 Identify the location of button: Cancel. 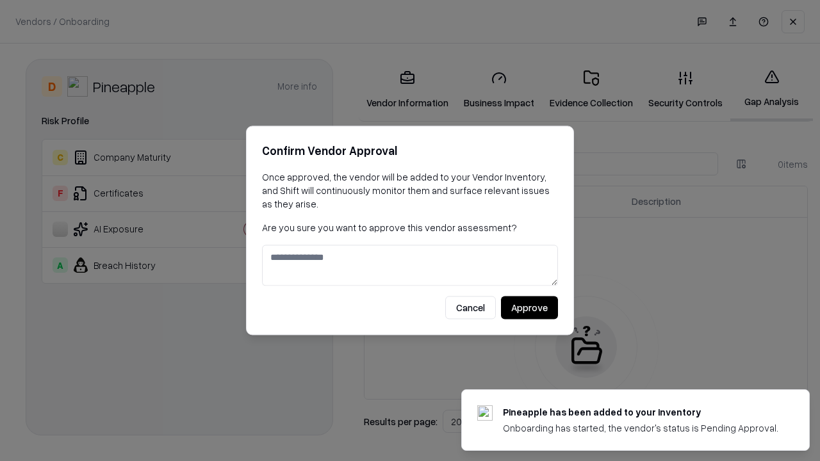
(470, 308).